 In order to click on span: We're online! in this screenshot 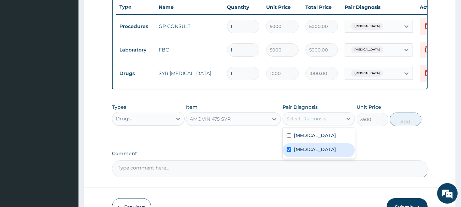, I will do `click(67, 95)`.